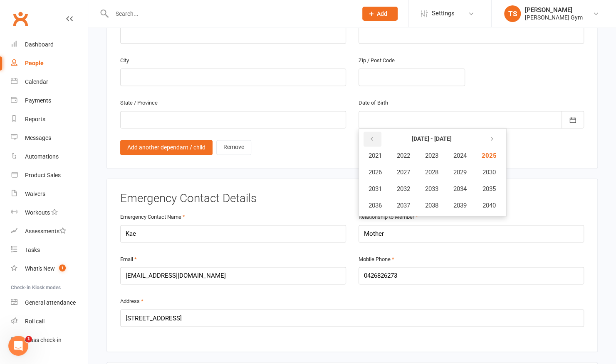  I want to click on label: Email, so click(128, 259).